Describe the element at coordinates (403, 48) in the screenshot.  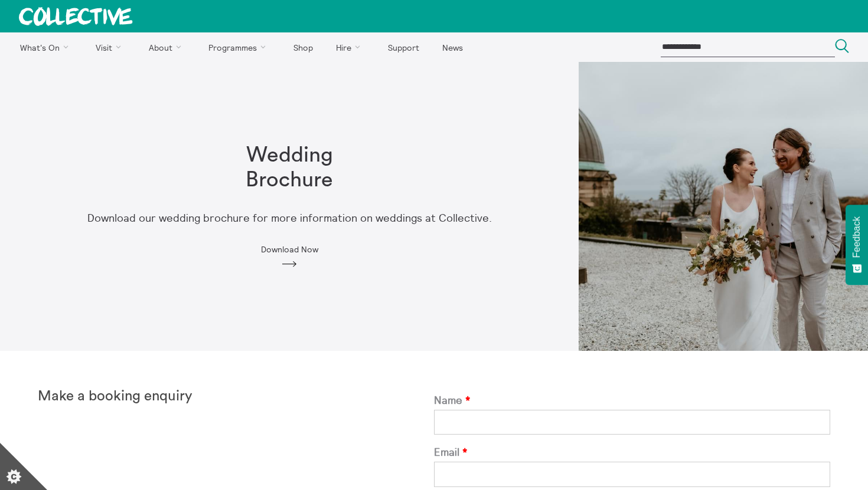
I see `a: Support` at that location.